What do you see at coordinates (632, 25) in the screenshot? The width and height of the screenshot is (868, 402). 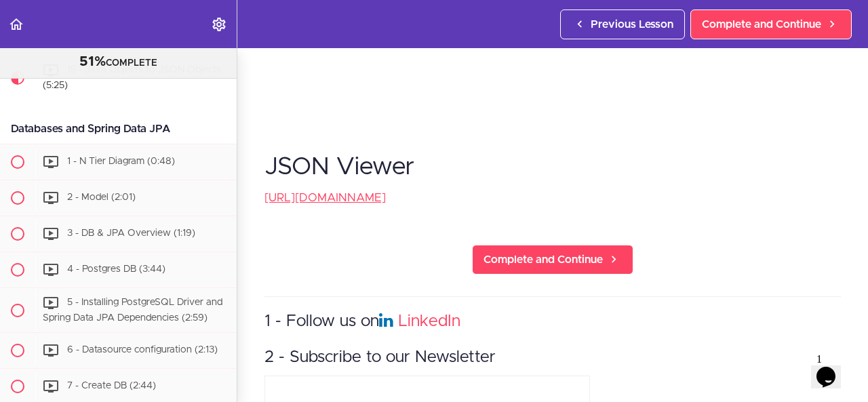 I see `span: Previous Lesson` at bounding box center [632, 25].